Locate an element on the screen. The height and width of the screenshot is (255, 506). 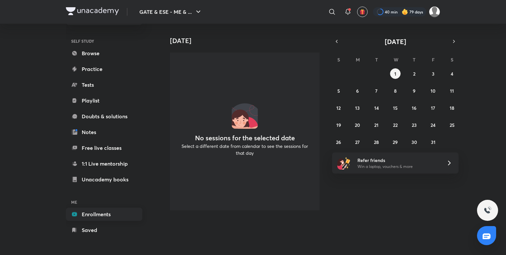
abbr: October 14, 2025 is located at coordinates (376, 108).